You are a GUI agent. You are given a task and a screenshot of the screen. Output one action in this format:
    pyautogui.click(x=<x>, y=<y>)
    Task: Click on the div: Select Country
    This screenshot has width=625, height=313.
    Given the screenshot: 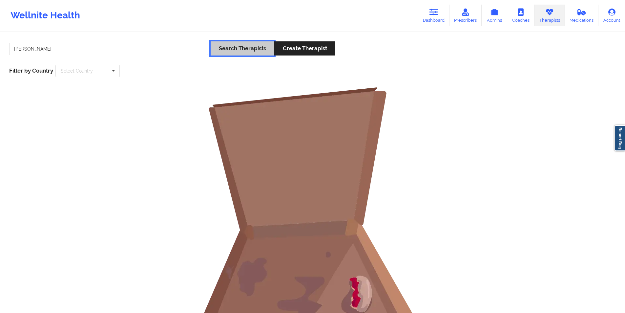 What is the action you would take?
    pyautogui.click(x=77, y=71)
    